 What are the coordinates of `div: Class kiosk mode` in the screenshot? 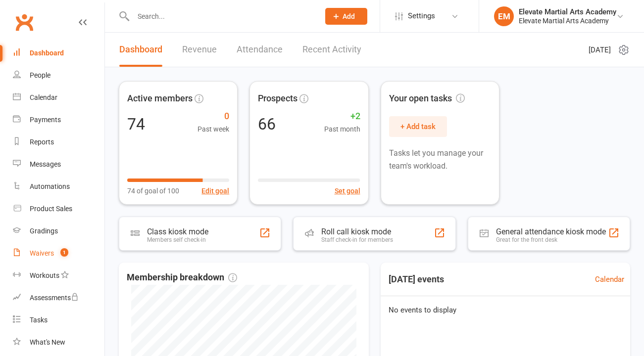 It's located at (178, 232).